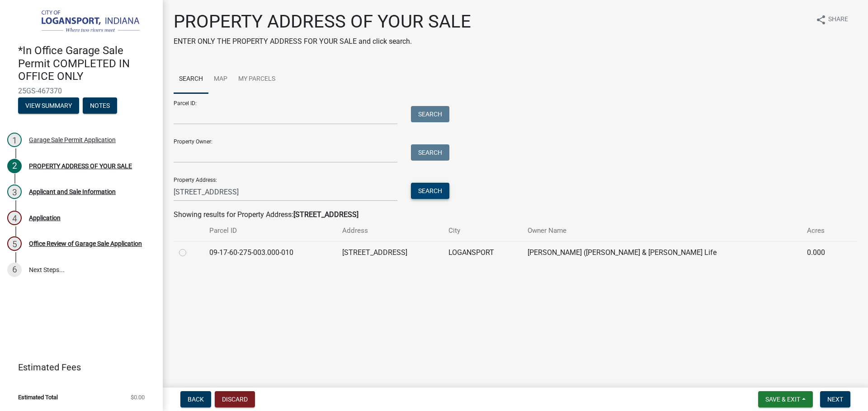  I want to click on button: shareShare, so click(832, 20).